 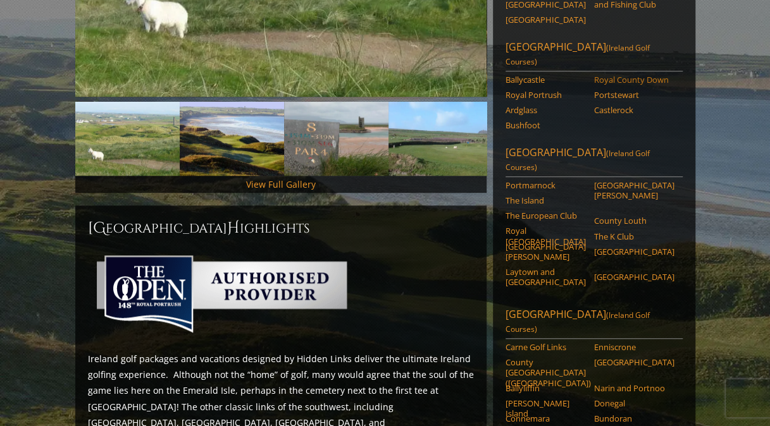 What do you see at coordinates (634, 237) in the screenshot?
I see `a: The K Club` at bounding box center [634, 237].